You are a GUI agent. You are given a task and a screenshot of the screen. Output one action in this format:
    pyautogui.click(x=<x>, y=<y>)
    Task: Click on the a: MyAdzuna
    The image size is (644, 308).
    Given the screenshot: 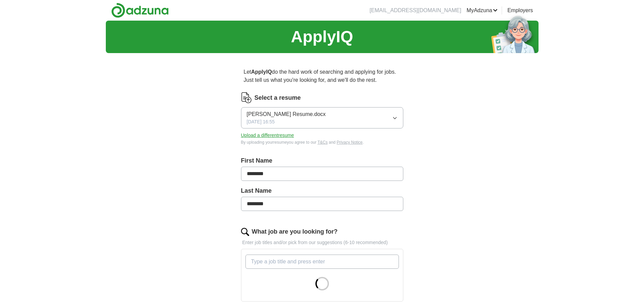 What is the action you would take?
    pyautogui.click(x=482, y=11)
    